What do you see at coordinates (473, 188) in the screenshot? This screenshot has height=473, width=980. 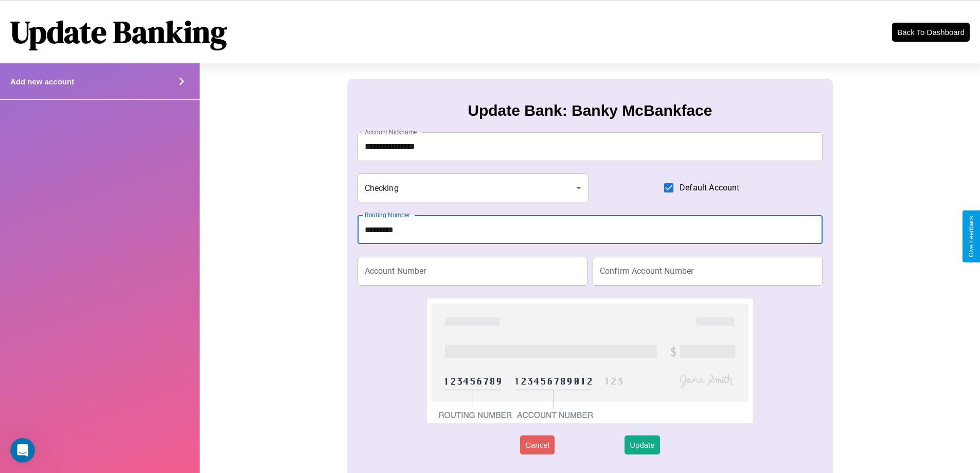 I see `div: Checking` at bounding box center [473, 188].